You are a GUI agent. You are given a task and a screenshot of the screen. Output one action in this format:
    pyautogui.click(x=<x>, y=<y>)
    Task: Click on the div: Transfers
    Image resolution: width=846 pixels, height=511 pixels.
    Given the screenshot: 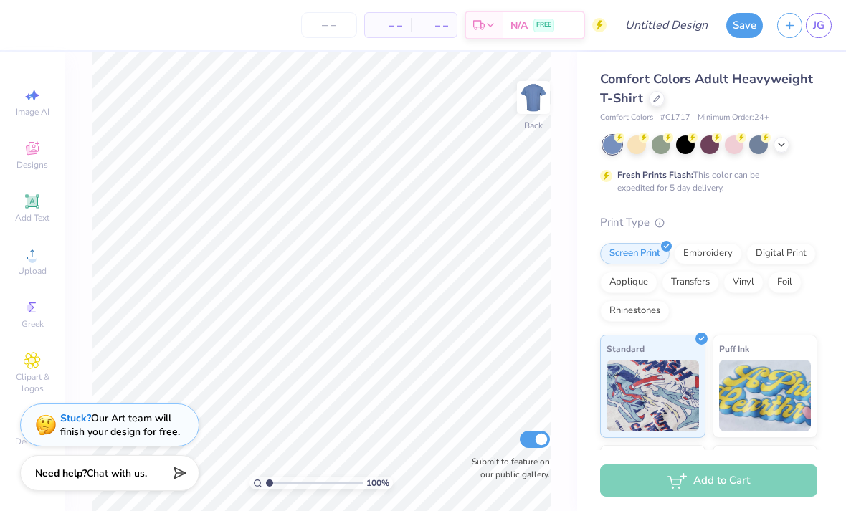 What is the action you would take?
    pyautogui.click(x=690, y=282)
    